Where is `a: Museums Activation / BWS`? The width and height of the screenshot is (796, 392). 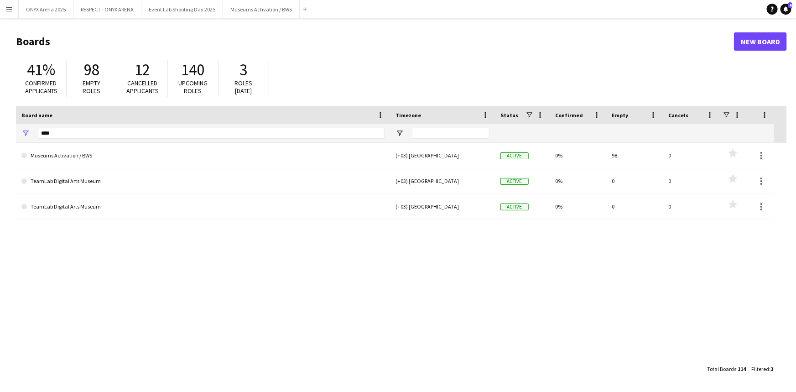
a: Museums Activation / BWS is located at coordinates (203, 155).